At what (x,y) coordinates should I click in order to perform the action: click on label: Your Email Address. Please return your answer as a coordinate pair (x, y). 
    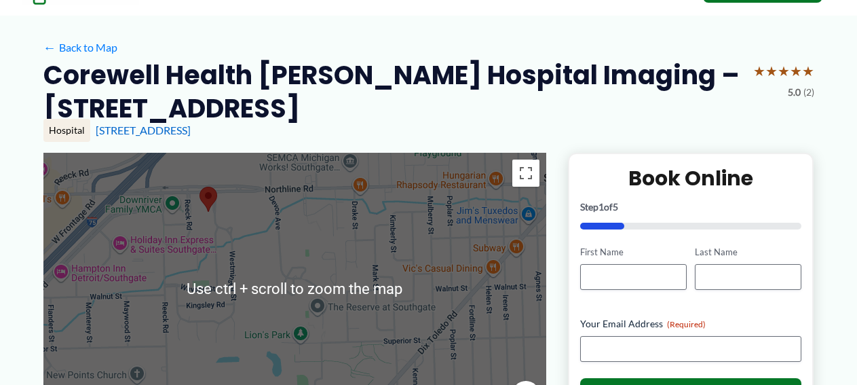
    Looking at the image, I should click on (691, 324).